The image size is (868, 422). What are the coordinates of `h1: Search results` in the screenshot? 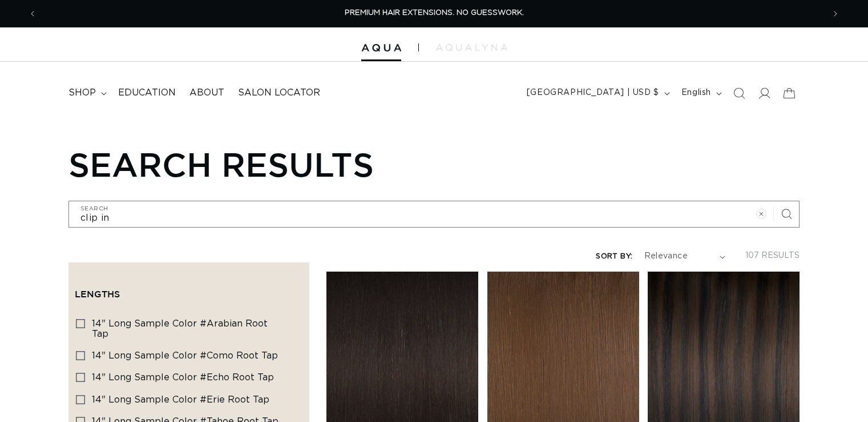 It's located at (434, 164).